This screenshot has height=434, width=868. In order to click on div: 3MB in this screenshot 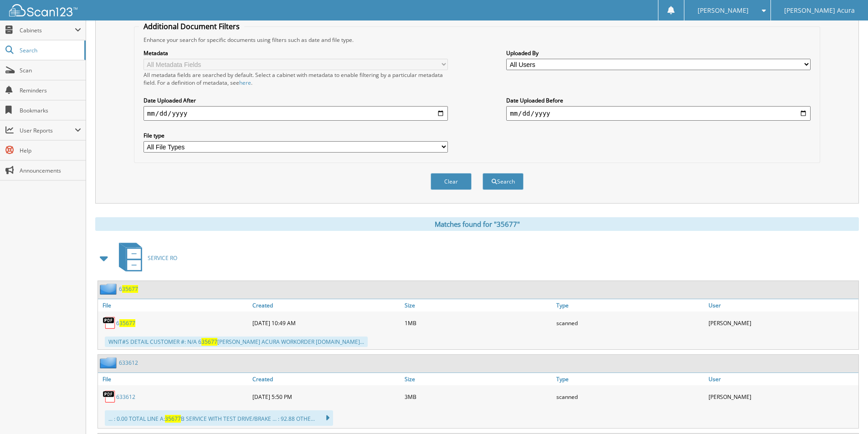, I will do `click(478, 397)`.